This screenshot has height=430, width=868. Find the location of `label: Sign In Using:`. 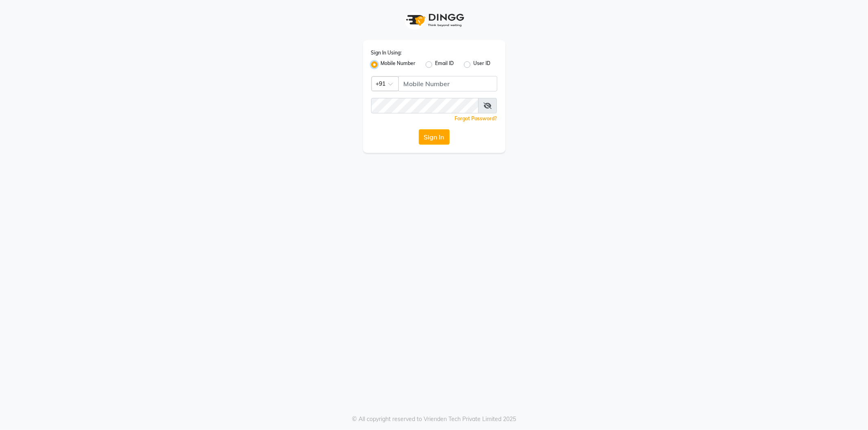

label: Sign In Using: is located at coordinates (386, 53).